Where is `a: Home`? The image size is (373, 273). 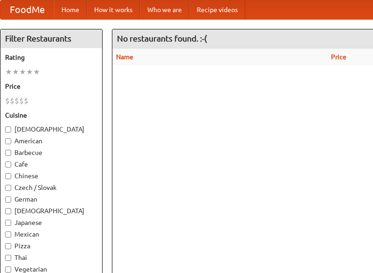
a: Home is located at coordinates (70, 10).